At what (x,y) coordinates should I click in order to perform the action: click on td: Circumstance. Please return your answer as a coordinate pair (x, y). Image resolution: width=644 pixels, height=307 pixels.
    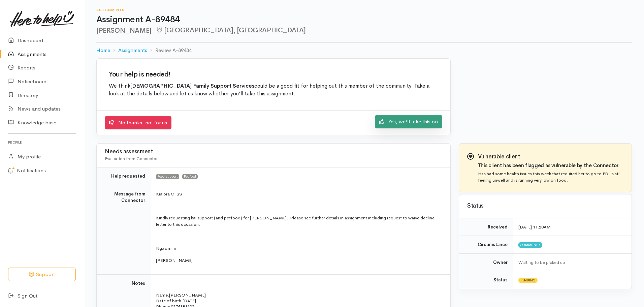
    Looking at the image, I should click on (486, 244).